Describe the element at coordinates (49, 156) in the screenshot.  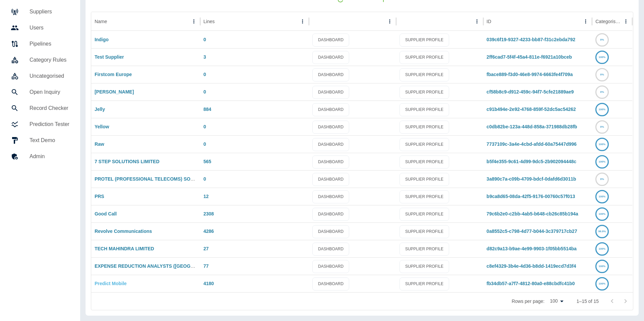
I see `h5: Admin` at that location.